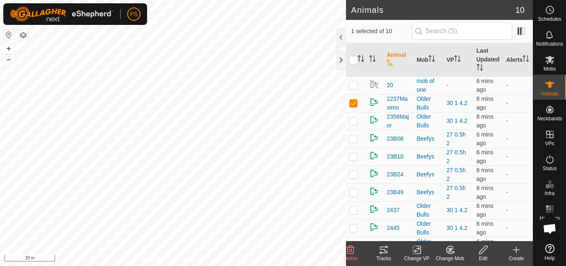 The height and width of the screenshot is (266, 566). What do you see at coordinates (549, 168) in the screenshot?
I see `span: Status` at bounding box center [549, 168].